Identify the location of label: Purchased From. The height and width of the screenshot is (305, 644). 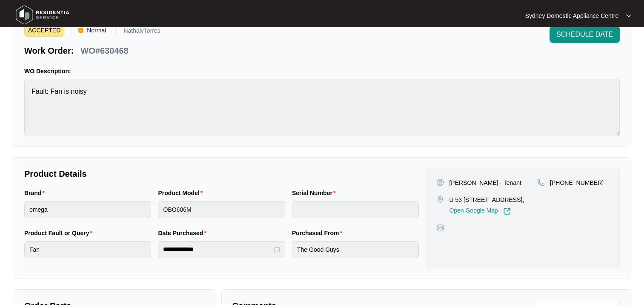
(319, 233).